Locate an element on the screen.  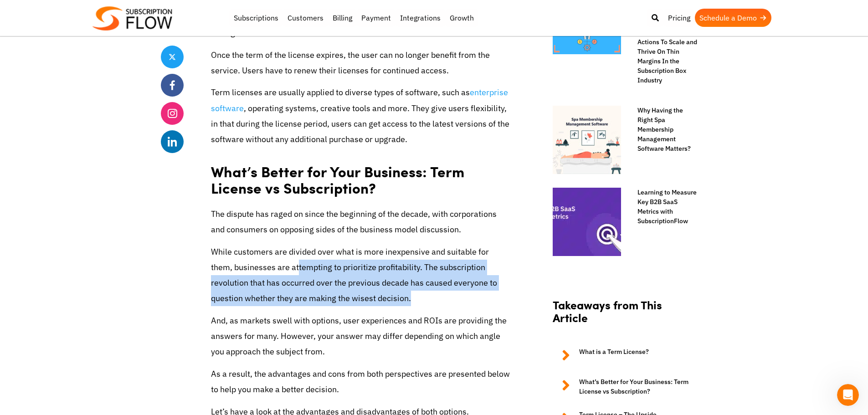
a: What’s Better for Your Business: Term License vs Subscription? is located at coordinates (626, 387).